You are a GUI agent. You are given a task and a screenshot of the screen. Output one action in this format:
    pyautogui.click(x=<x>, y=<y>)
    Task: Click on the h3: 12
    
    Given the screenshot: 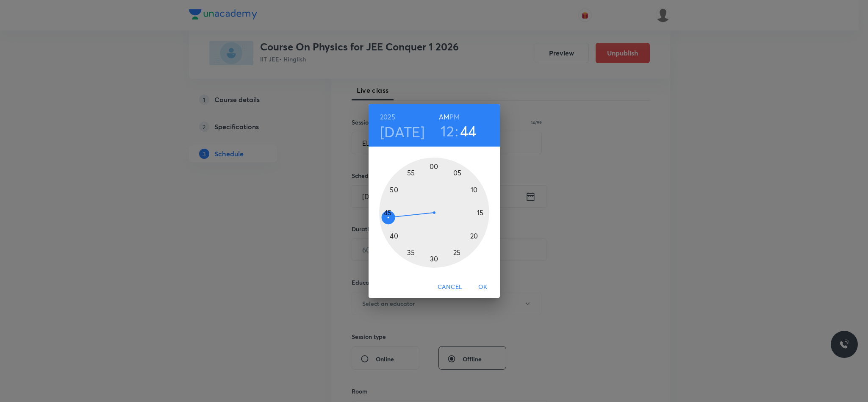 What is the action you would take?
    pyautogui.click(x=447, y=131)
    